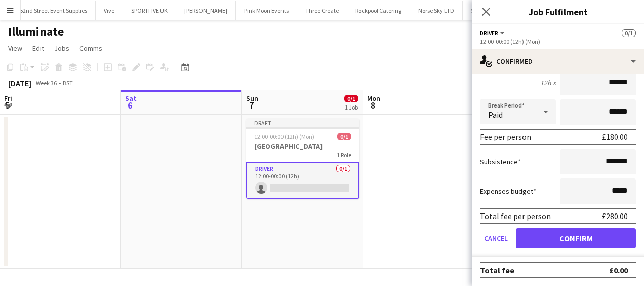 This screenshot has width=644, height=286. Describe the element at coordinates (267, 10) in the screenshot. I see `button: Pink Moon Events` at that location.